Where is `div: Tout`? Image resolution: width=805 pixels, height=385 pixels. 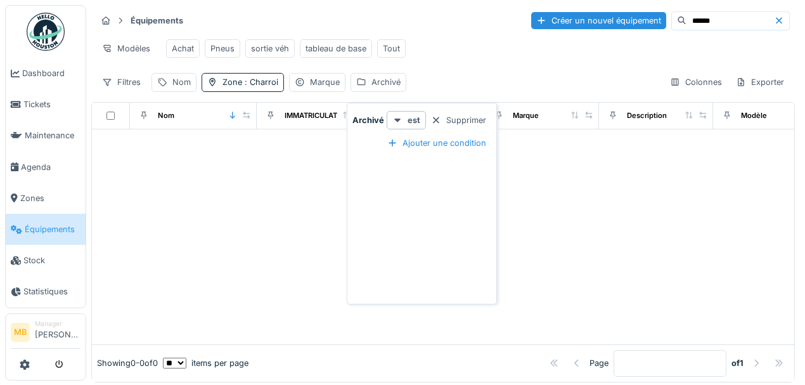 div: Tout is located at coordinates (391, 48).